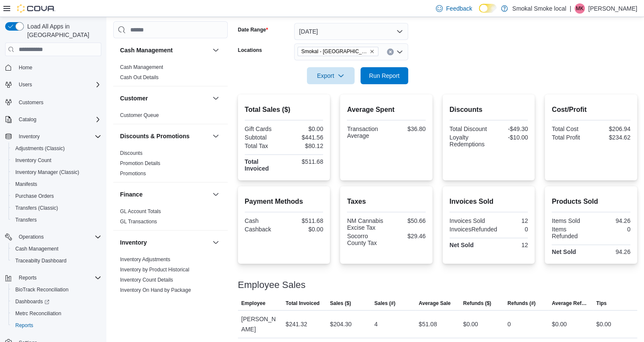 The height and width of the screenshot is (342, 644). What do you see at coordinates (38, 313) in the screenshot?
I see `span: Metrc Reconciliation` at bounding box center [38, 313].